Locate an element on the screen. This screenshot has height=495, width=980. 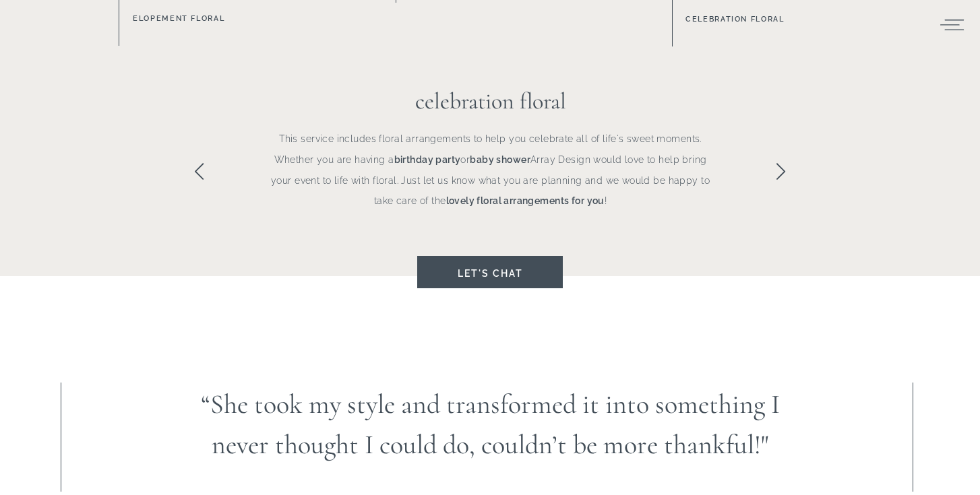
p: This service includes floral arrangements to help you celebrate all of life's sweet moments. Whet... is located at coordinates (490, 168).